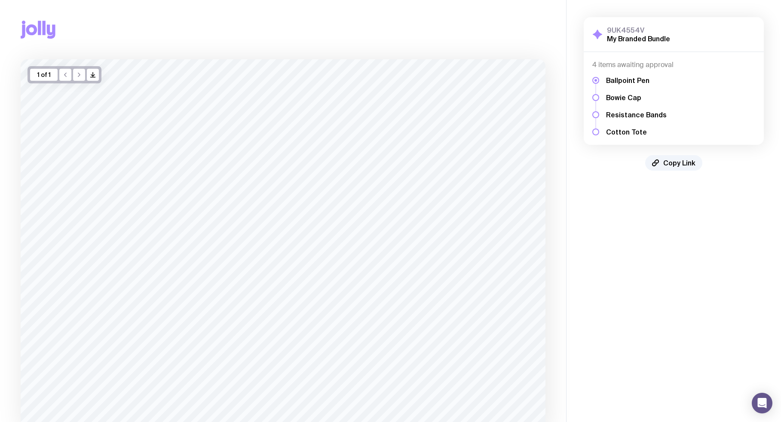 This screenshot has height=422, width=781. I want to click on span: Copy Link, so click(679, 163).